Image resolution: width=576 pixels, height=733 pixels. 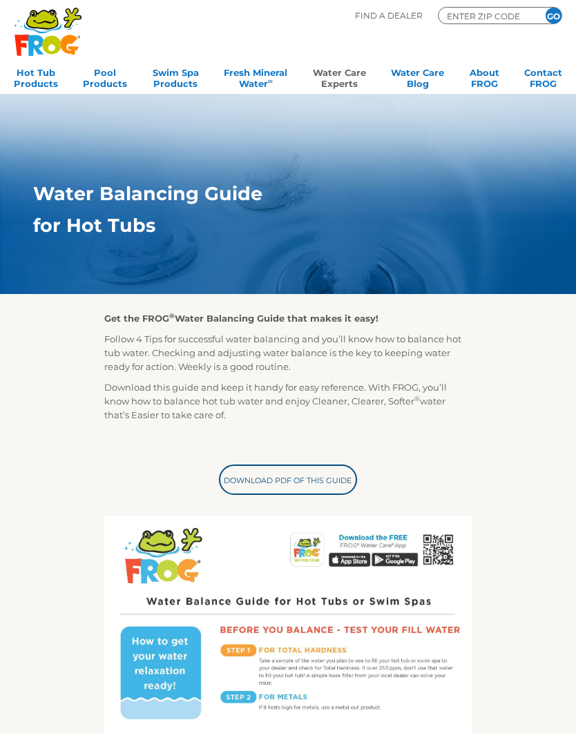 I want to click on a: Hot TubProducts, so click(x=36, y=77).